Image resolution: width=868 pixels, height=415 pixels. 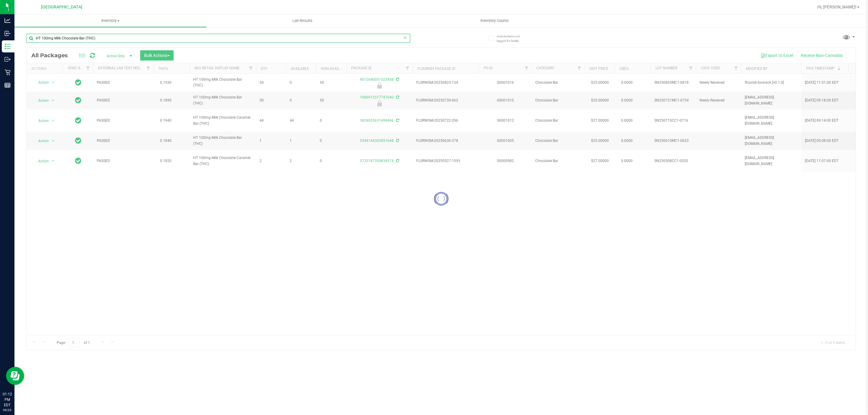 I want to click on p: 01:12 PM EDT, so click(x=8, y=400).